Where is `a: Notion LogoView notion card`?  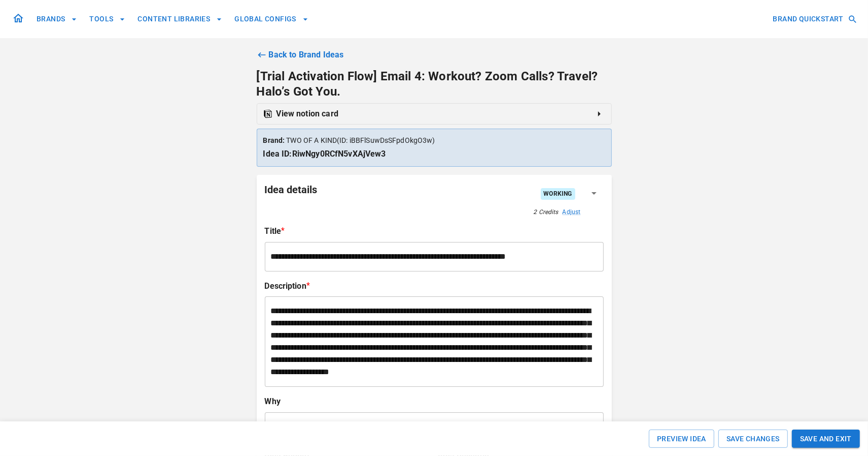
a: Notion LogoView notion card is located at coordinates (434, 114).